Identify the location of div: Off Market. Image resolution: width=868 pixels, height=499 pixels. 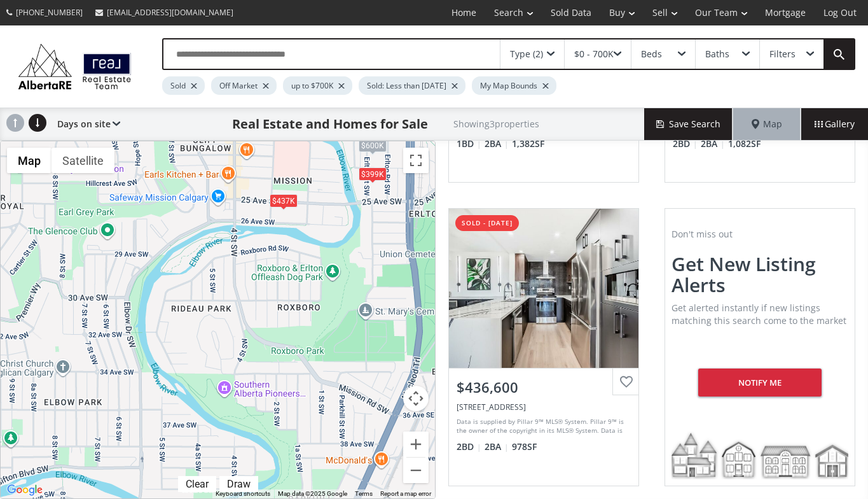
(243, 85).